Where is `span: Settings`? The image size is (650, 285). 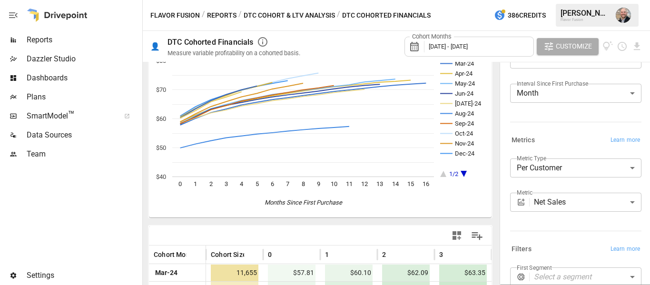
span: Settings is located at coordinates (83, 276).